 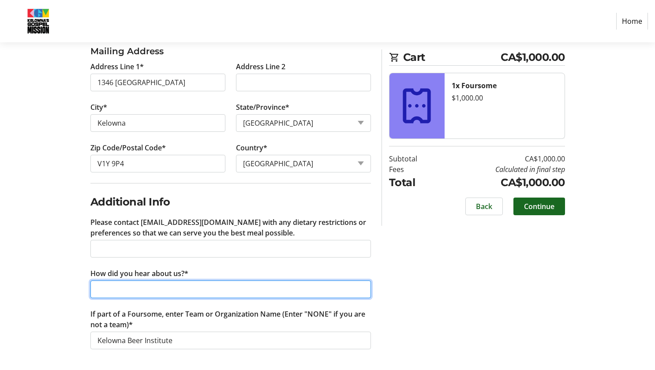 What do you see at coordinates (99, 107) in the screenshot?
I see `label: City*` at bounding box center [99, 107].